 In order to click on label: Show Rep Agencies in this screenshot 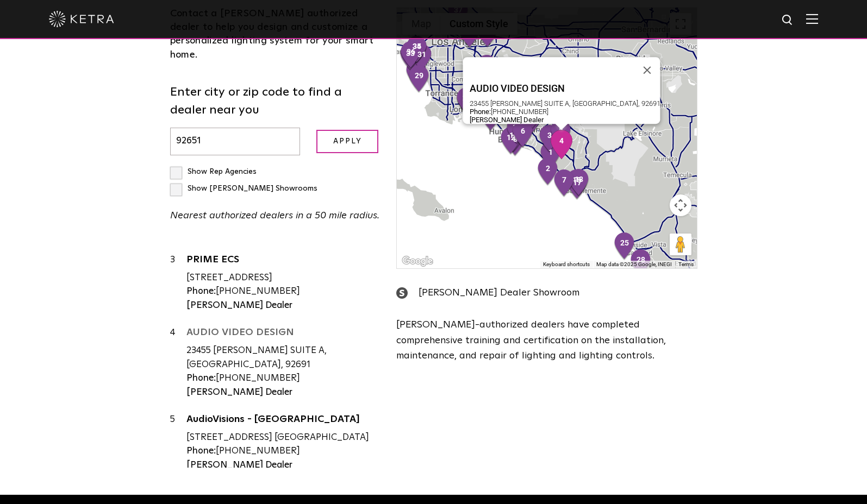, I will do `click(213, 172)`.